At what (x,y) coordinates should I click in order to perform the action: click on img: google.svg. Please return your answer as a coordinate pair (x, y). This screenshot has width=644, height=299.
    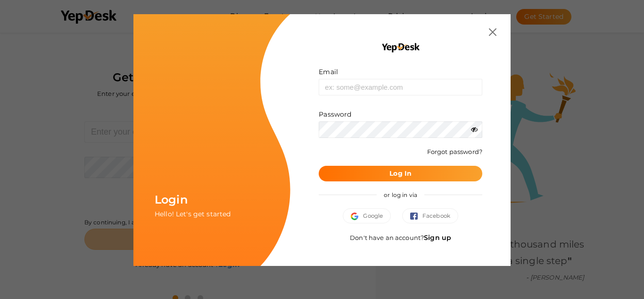
    Looking at the image, I should click on (357, 216).